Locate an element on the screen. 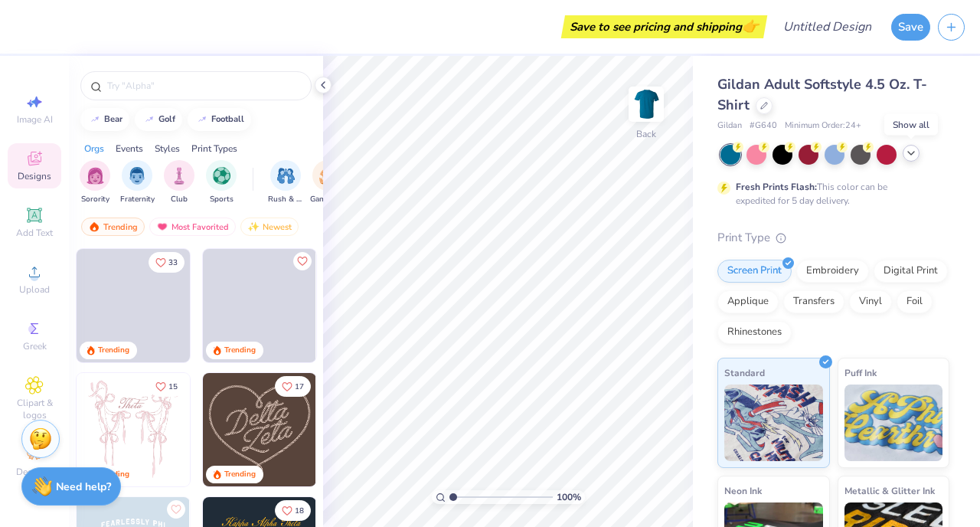 The width and height of the screenshot is (980, 527). img: d12a98c7-f0f7-4345-bf3a-b9f1b718b86e is located at coordinates (245, 429).